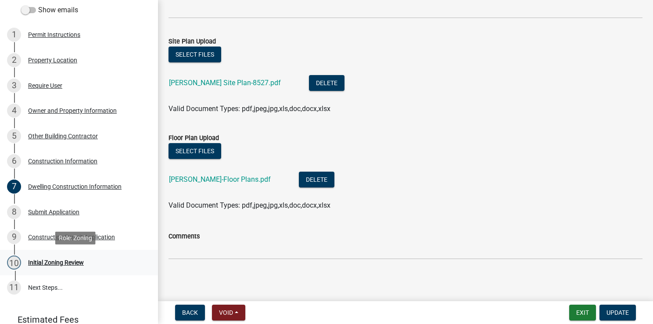  What do you see at coordinates (53, 60) in the screenshot?
I see `div: Property Location` at bounding box center [53, 60].